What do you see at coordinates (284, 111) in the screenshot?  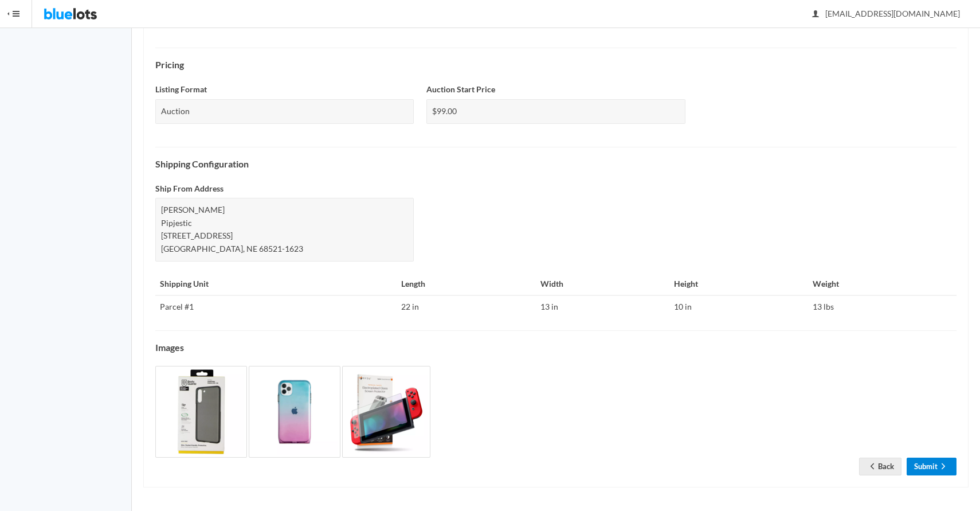 I see `div: Auction` at bounding box center [284, 111].